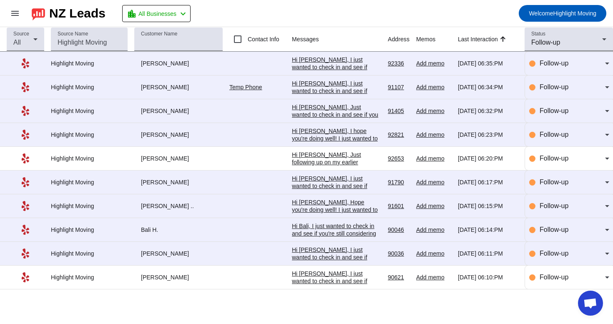 Image resolution: width=613 pixels, height=324 pixels. I want to click on div: 92336, so click(399, 63).